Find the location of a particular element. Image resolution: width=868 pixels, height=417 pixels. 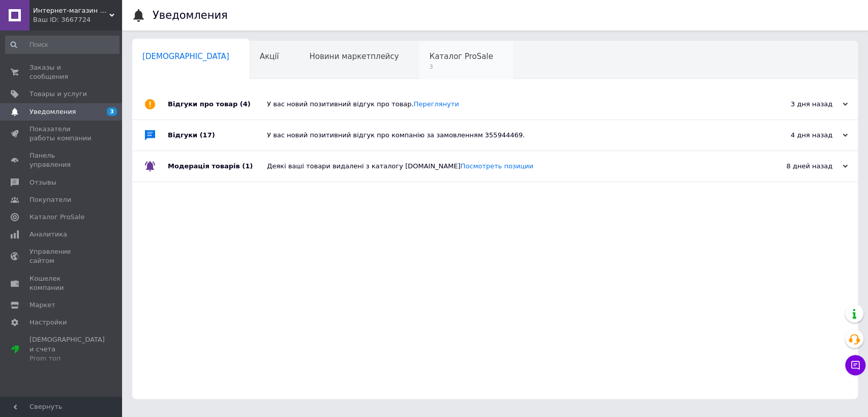

span: Отзывы is located at coordinates (43, 182).